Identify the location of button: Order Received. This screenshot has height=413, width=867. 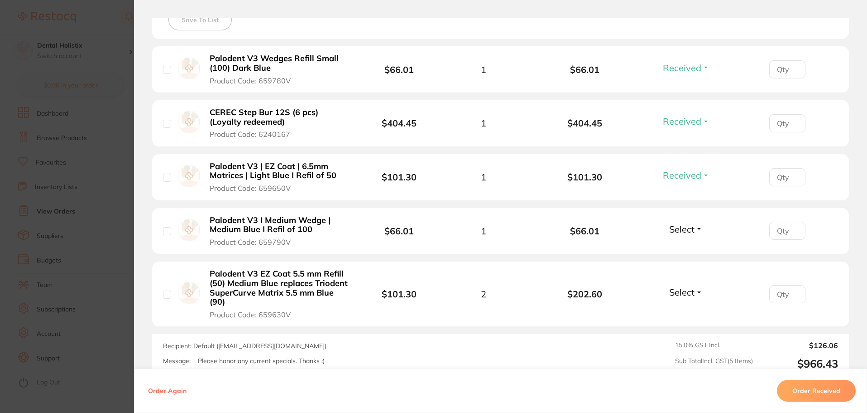
(817, 390).